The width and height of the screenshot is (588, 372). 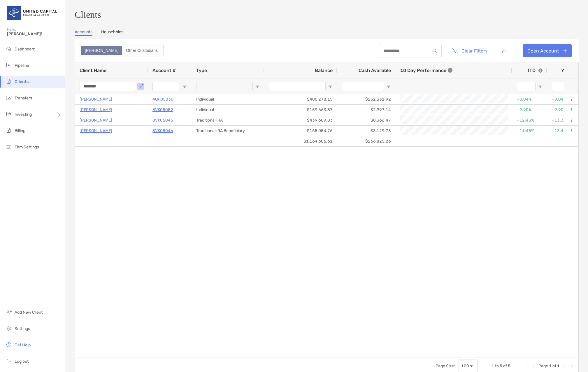 What do you see at coordinates (84, 33) in the screenshot?
I see `a: Accounts` at bounding box center [84, 33].